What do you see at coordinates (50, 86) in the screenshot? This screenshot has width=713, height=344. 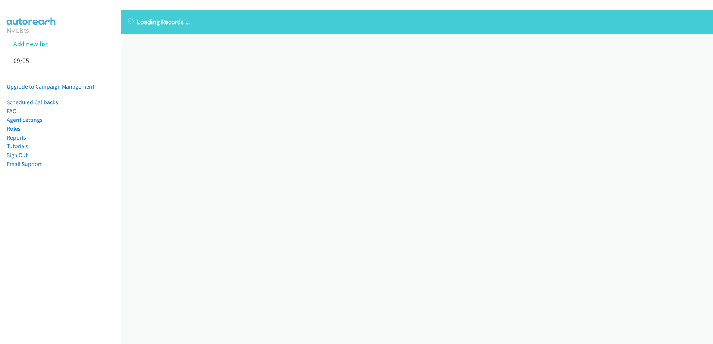 I see `a: Upgrade to Campaign Management` at bounding box center [50, 86].